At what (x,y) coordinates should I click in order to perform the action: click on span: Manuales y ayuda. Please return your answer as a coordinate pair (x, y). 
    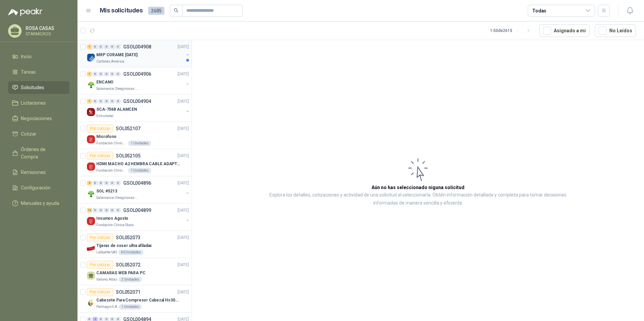
    Looking at the image, I should click on (40, 203).